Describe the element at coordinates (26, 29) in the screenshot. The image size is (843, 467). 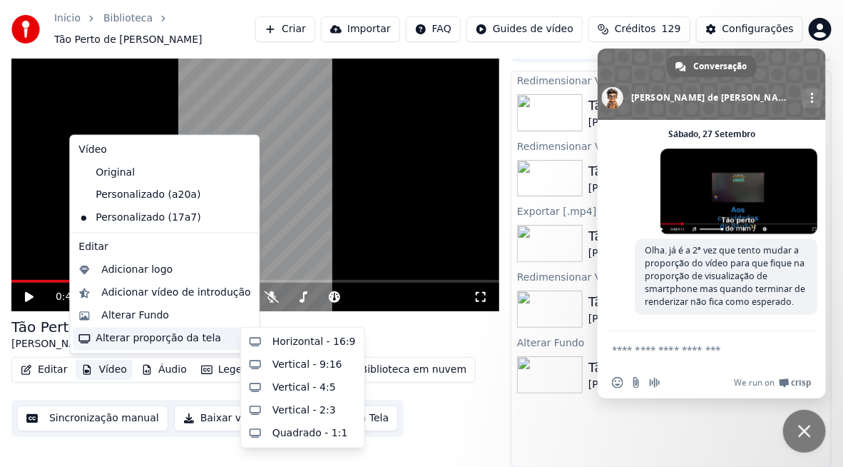
I see `img: youka` at that location.